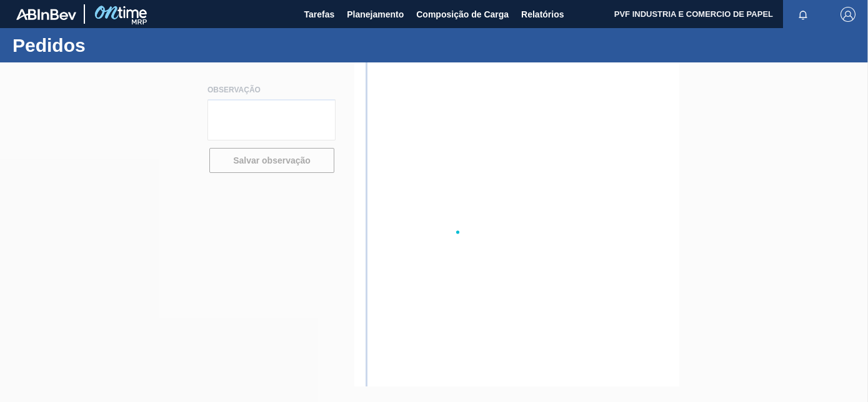  I want to click on span: Composição de Carga, so click(463, 15).